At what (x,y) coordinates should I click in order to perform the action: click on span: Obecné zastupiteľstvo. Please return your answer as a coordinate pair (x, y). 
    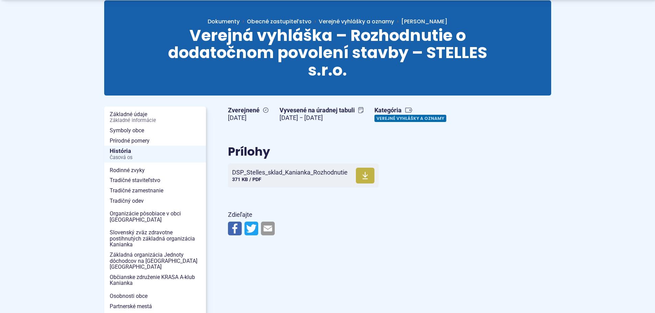
    Looking at the image, I should click on (279, 21).